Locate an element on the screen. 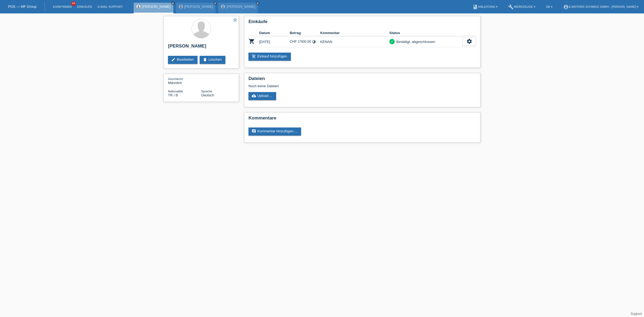  h2: Dateien is located at coordinates (362, 80).